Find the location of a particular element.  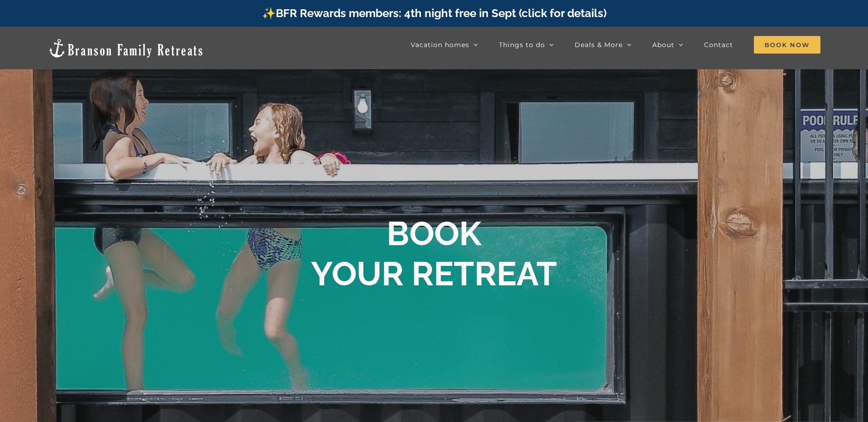

a: Contact is located at coordinates (718, 45).